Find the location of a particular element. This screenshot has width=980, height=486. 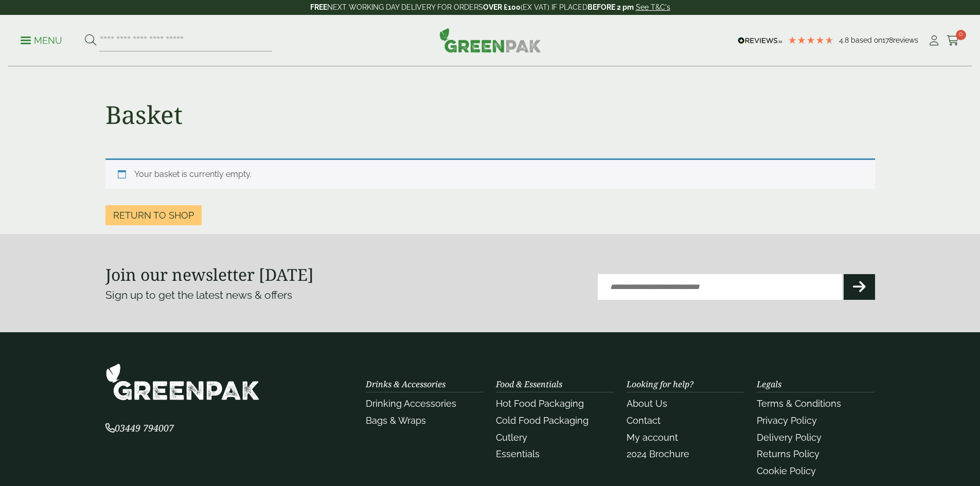

a: Cold Food Packaging is located at coordinates (542, 420).